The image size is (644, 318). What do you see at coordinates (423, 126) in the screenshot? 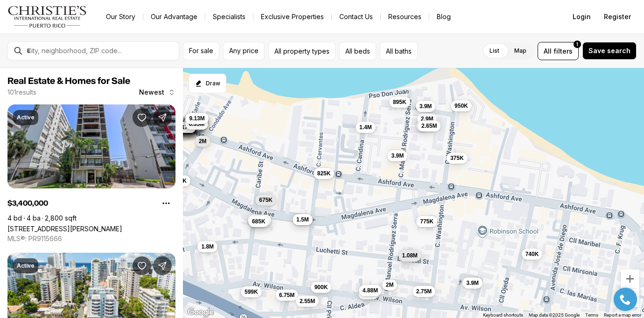
I see `button: 3M` at bounding box center [423, 126].